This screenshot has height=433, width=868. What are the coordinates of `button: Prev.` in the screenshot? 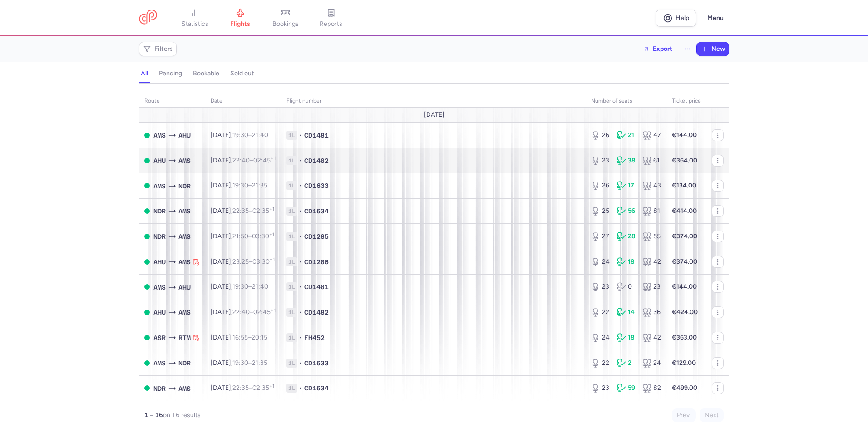 It's located at (684, 415).